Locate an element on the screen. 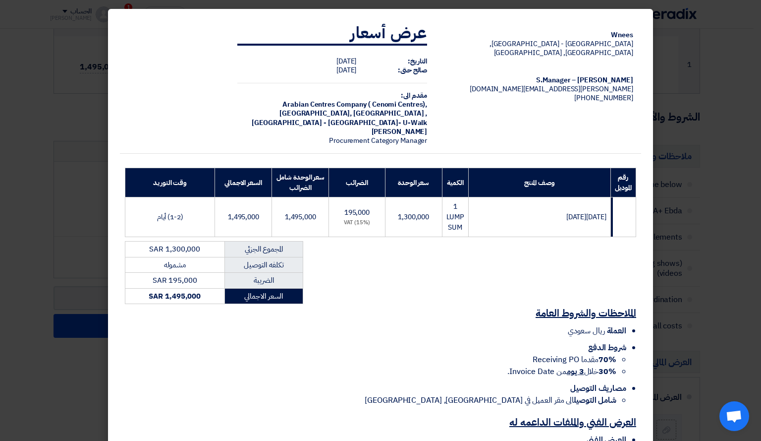 This screenshot has height=441, width=761. th: وقت التوريد is located at coordinates (170, 182).